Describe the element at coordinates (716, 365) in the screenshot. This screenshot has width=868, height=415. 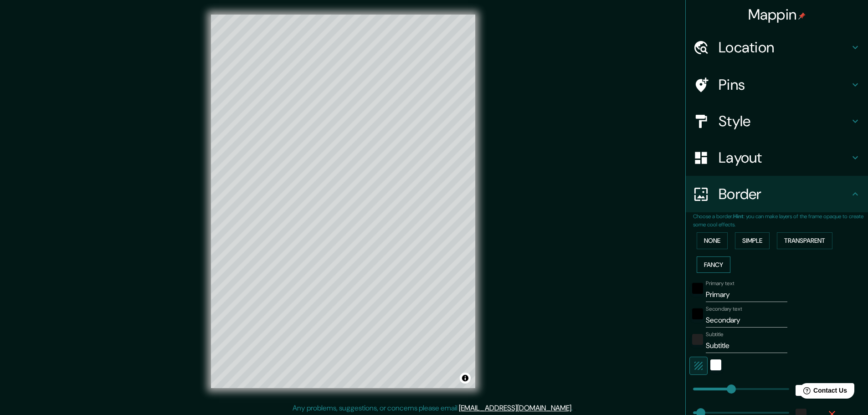
I see `button: white` at that location.